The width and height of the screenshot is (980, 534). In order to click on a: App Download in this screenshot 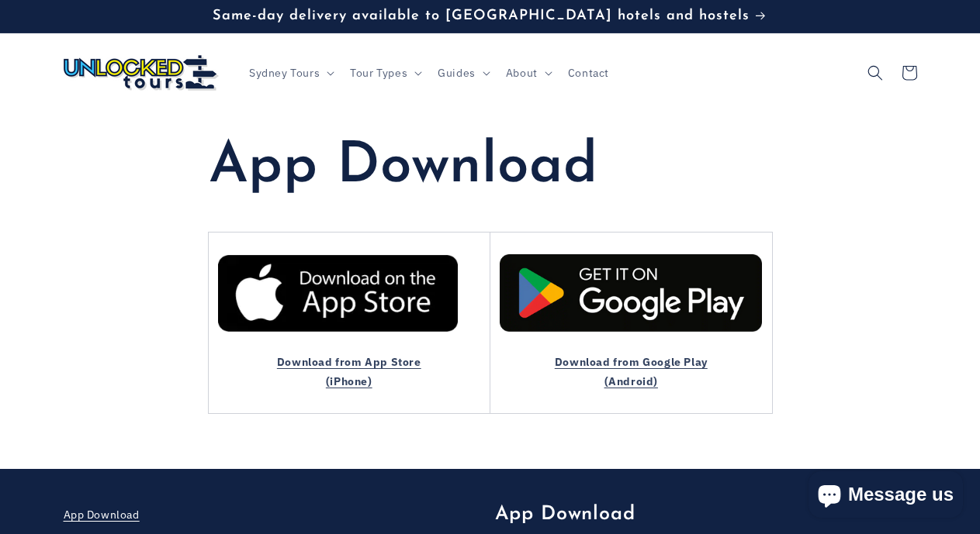, I will do `click(101, 517)`.